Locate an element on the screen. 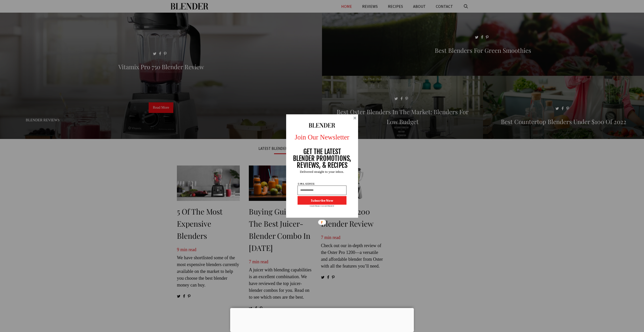  p: GET THE LATEST BLENDER PROMOTIONS, REVIEWS, & RECIPES is located at coordinates (322, 158).